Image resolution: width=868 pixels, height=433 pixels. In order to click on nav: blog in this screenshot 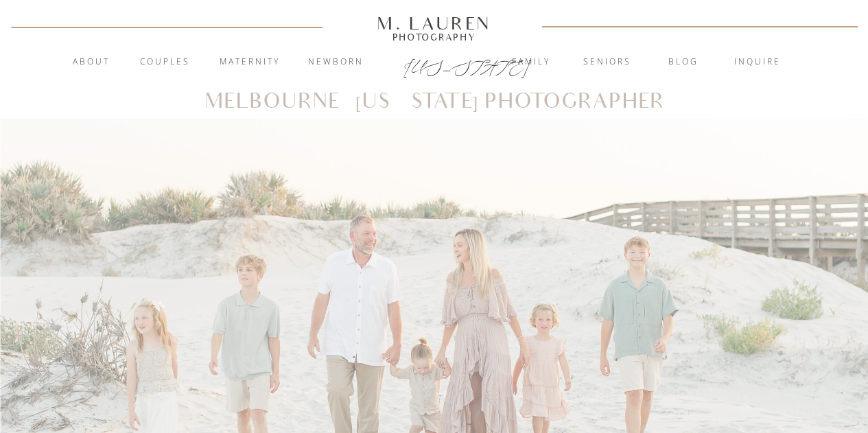, I will do `click(683, 62)`.